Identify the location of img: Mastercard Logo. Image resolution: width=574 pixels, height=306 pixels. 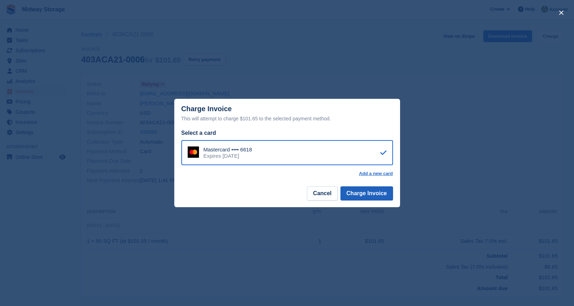
(193, 152).